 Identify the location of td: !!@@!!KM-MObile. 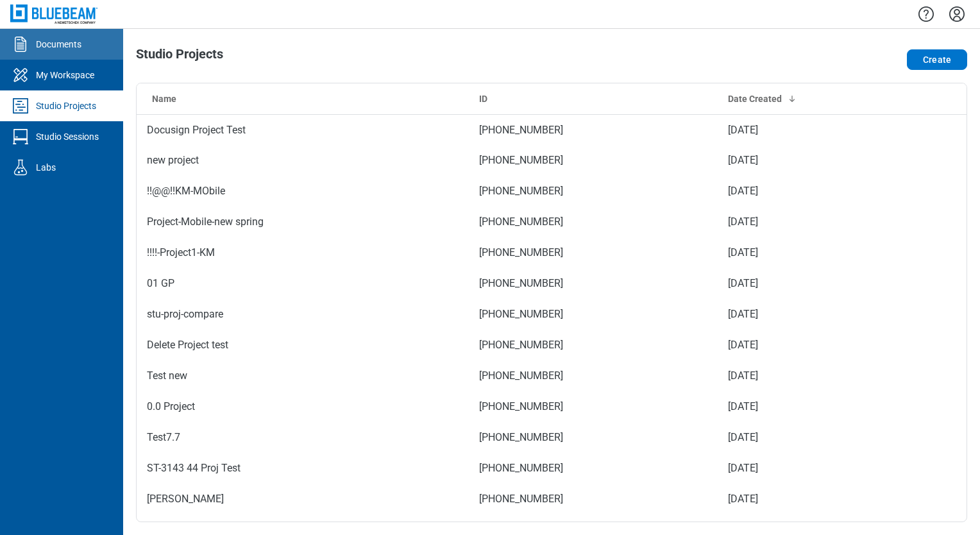
(303, 191).